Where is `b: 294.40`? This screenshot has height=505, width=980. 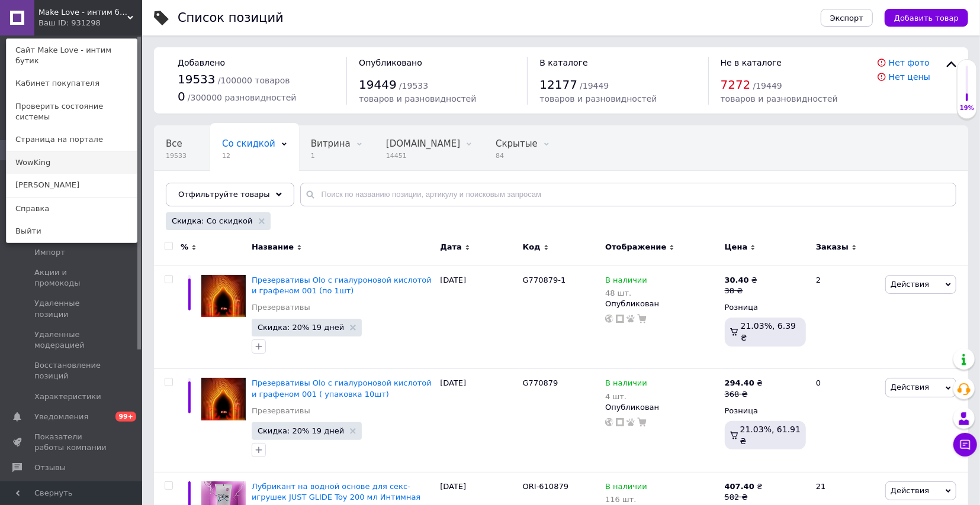
b: 294.40 is located at coordinates (740, 383).